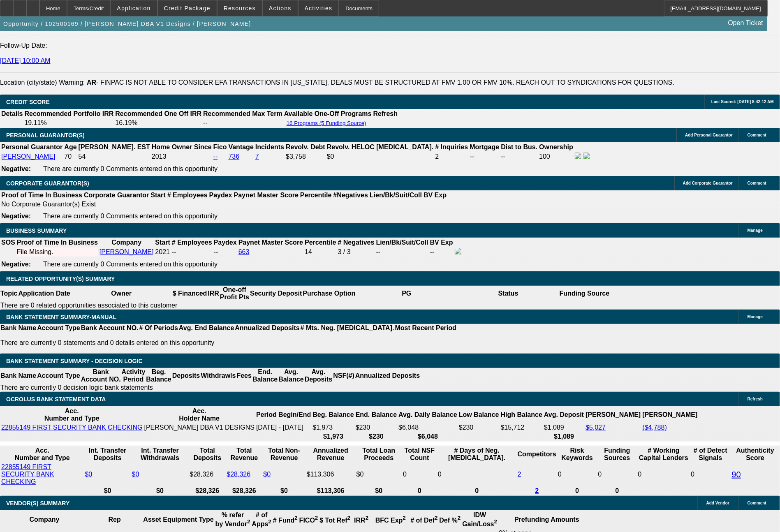  What do you see at coordinates (309, 520) in the screenshot?
I see `b: FICO` at bounding box center [309, 520].